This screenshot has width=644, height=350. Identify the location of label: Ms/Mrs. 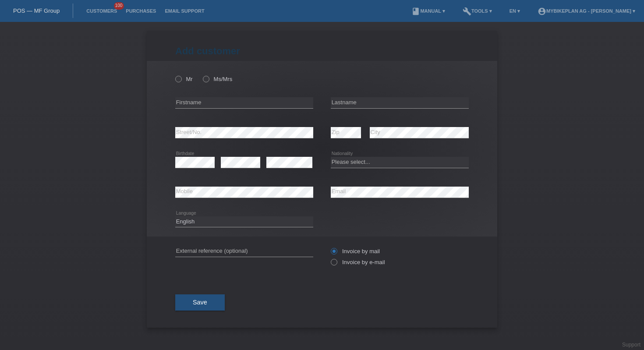
(217, 79).